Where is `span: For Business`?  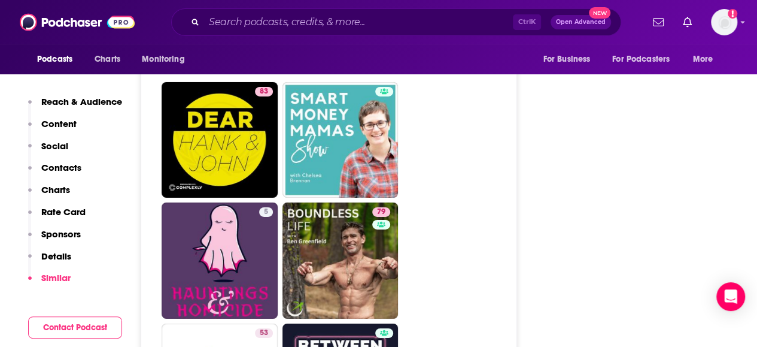 span: For Business is located at coordinates (566, 59).